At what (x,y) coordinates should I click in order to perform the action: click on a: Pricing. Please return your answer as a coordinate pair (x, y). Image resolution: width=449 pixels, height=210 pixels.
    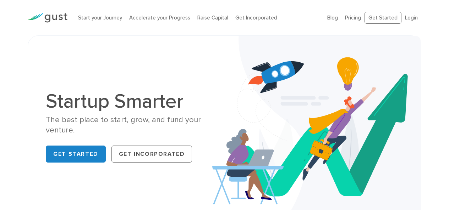
    Looking at the image, I should click on (353, 18).